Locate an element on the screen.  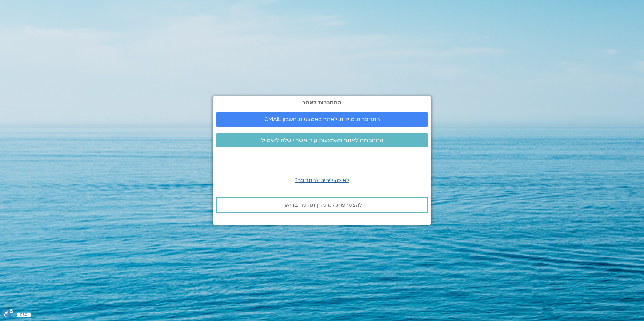
h2: התחברות לאתר is located at coordinates (322, 103).